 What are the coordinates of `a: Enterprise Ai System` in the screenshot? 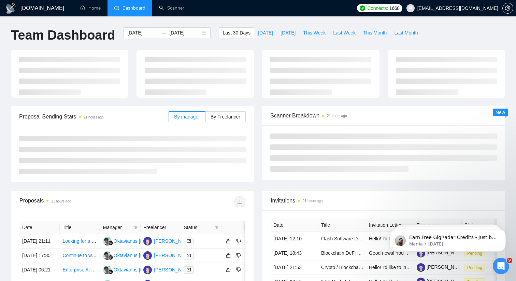 It's located at (85, 270).